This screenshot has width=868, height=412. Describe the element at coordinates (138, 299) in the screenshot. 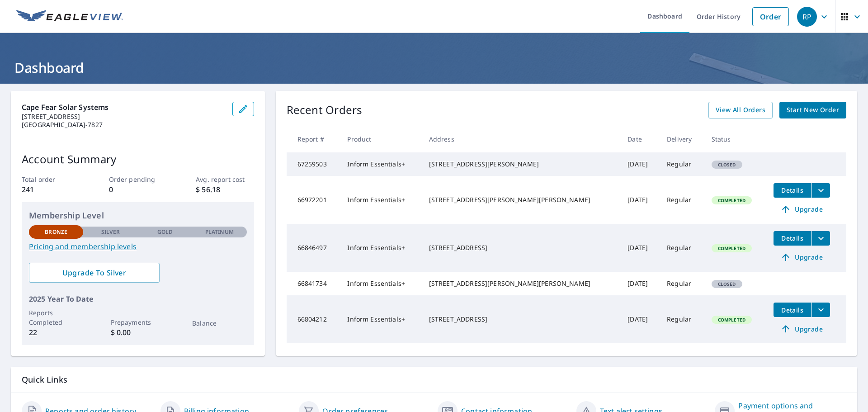

I see `p: 2025 Year To Date` at that location.